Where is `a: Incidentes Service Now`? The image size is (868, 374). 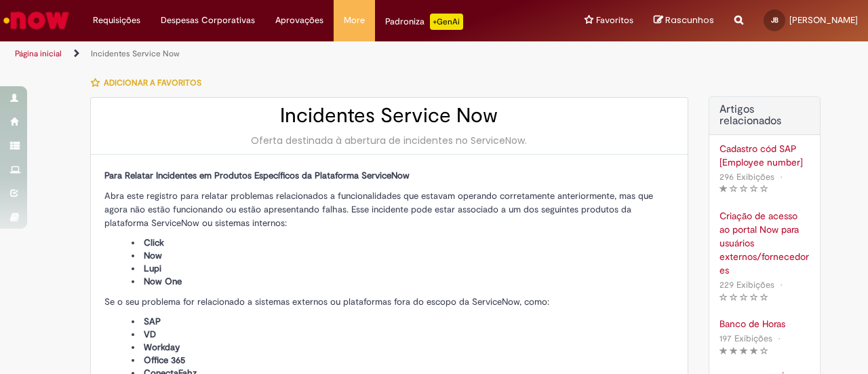 a: Incidentes Service Now is located at coordinates (135, 53).